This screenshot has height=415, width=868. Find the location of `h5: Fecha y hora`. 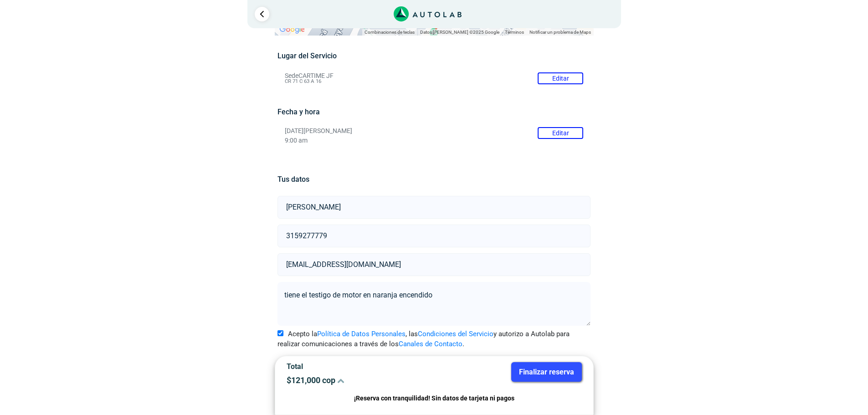

h5: Fecha y hora is located at coordinates (434, 112).